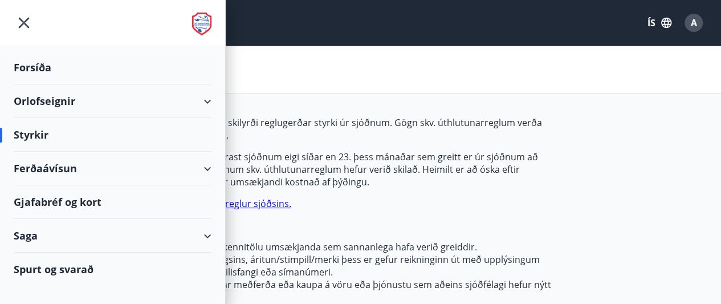 The image size is (721, 304). Describe the element at coordinates (112, 101) in the screenshot. I see `div: Orlofseignir` at that location.